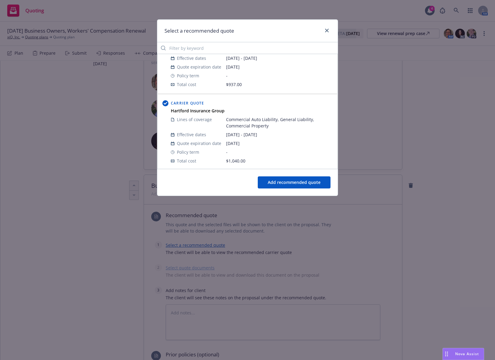 This screenshot has height=360, width=495. I want to click on span: Carrier Quote, so click(187, 103).